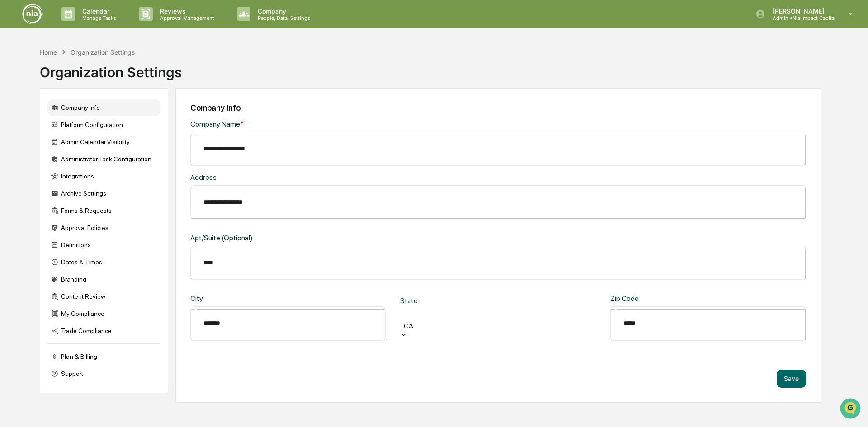  I want to click on p: Approval Management, so click(186, 18).